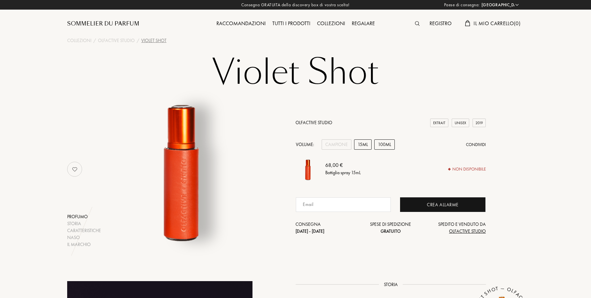 Image resolution: width=591 pixels, height=298 pixels. I want to click on span: Paese di consegna:, so click(462, 5).